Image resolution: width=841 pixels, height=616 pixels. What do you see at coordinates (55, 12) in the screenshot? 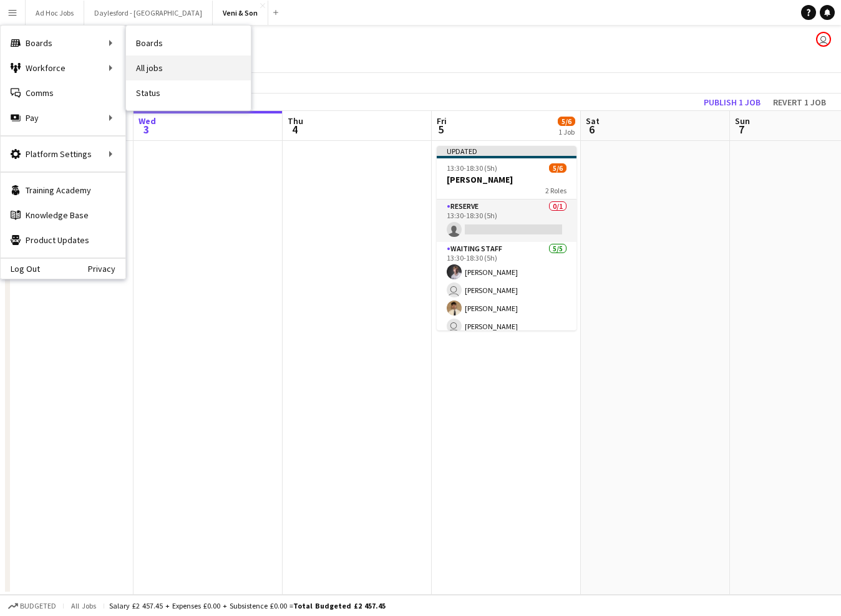
I see `button: Ad Hoc Jobs` at bounding box center [55, 12].